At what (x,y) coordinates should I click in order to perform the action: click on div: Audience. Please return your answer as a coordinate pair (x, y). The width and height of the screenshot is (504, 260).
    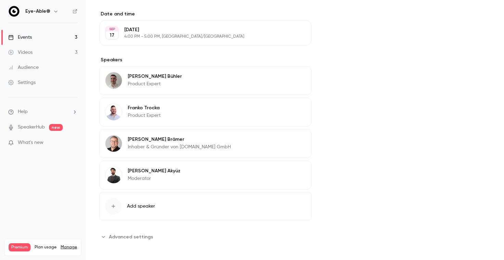
    Looking at the image, I should click on (23, 67).